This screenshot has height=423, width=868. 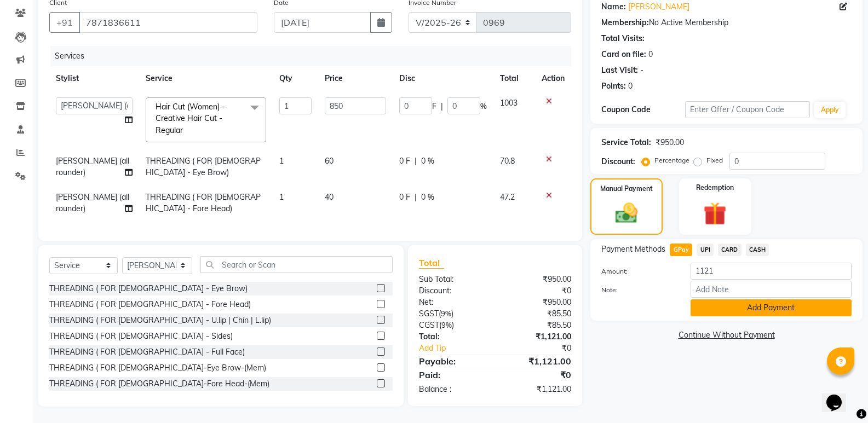 What do you see at coordinates (315, 56) in the screenshot?
I see `div: Services` at bounding box center [315, 56].